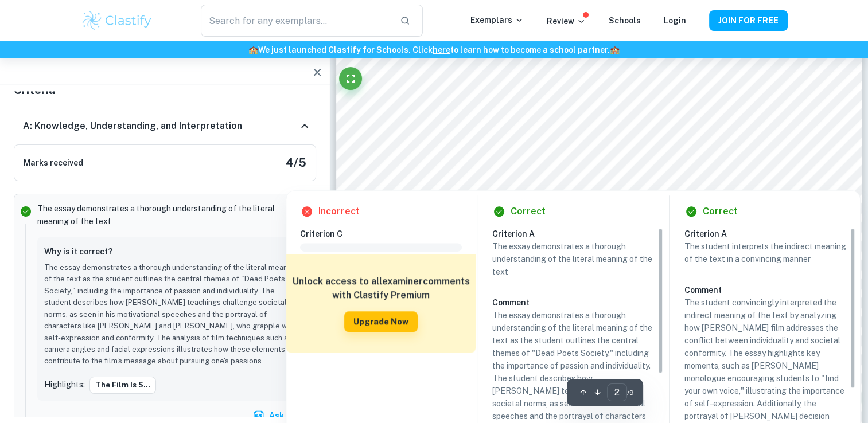  I want to click on img: Clastify logo, so click(117, 20).